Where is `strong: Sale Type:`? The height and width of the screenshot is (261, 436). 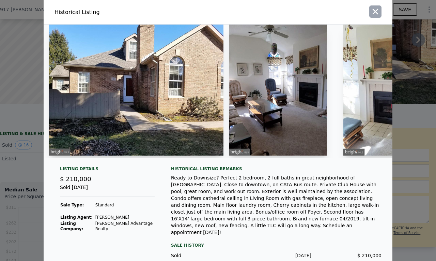
strong: Sale Type: is located at coordinates (72, 205).